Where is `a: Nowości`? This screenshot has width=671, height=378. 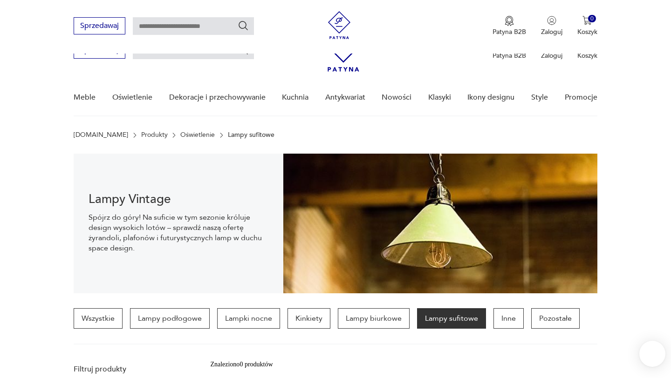 a: Nowości is located at coordinates (397, 97).